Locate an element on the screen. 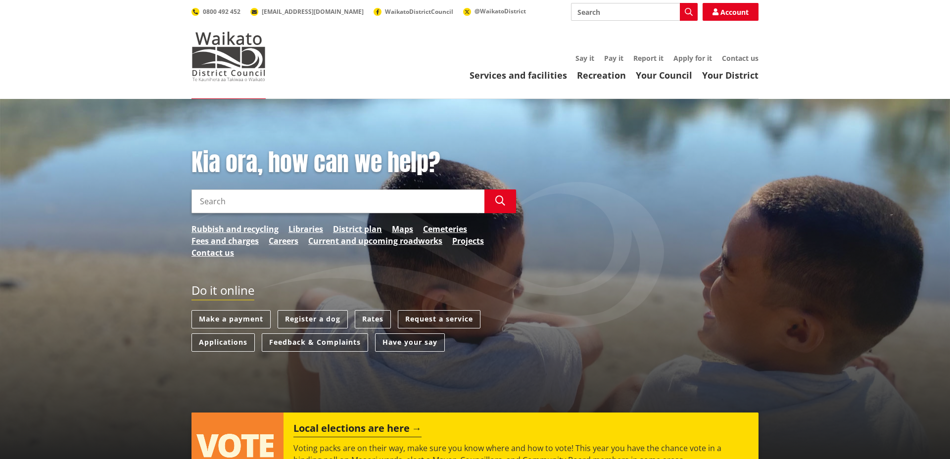 Image resolution: width=950 pixels, height=459 pixels. a: Account is located at coordinates (730, 12).